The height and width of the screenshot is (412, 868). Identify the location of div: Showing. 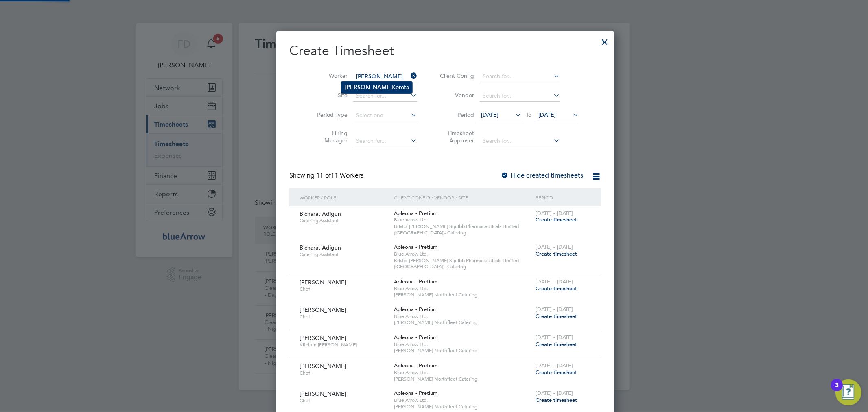
(327, 175).